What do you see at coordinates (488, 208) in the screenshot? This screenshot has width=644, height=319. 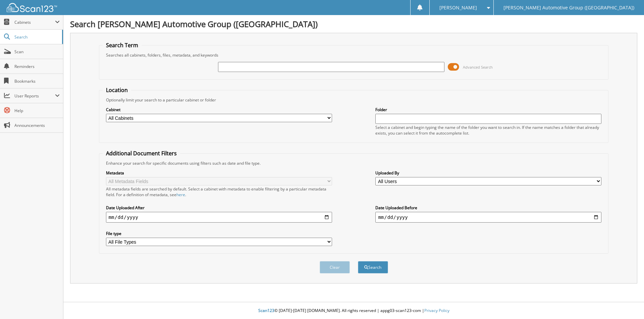 I see `label: Date Uploaded Before` at bounding box center [488, 208].